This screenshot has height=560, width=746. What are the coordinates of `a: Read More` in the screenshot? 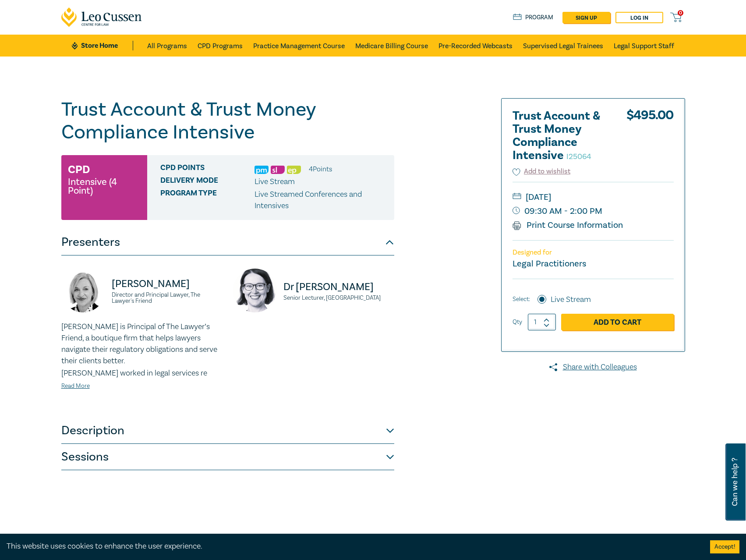 It's located at (75, 386).